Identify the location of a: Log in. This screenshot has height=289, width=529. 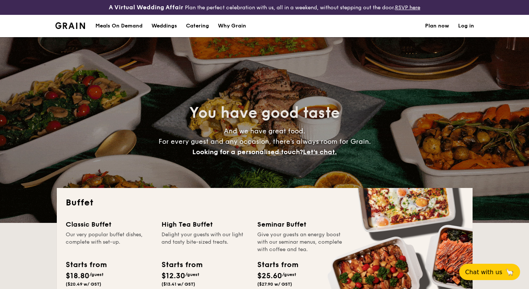
(466, 26).